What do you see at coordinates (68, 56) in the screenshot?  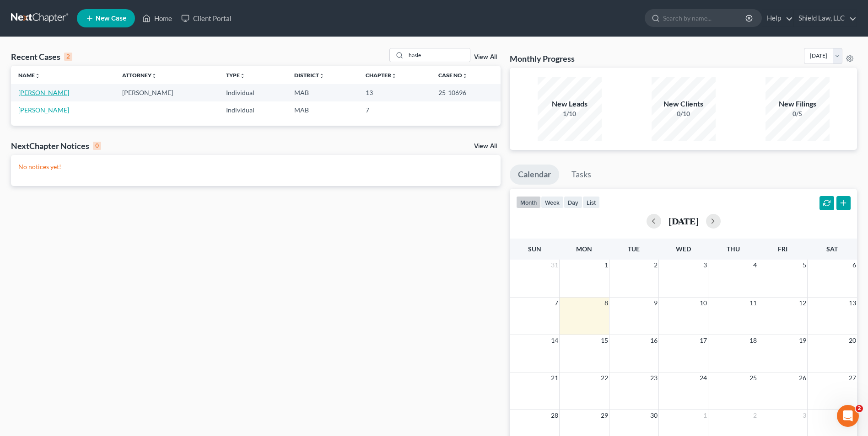 I see `div: 2` at bounding box center [68, 56].